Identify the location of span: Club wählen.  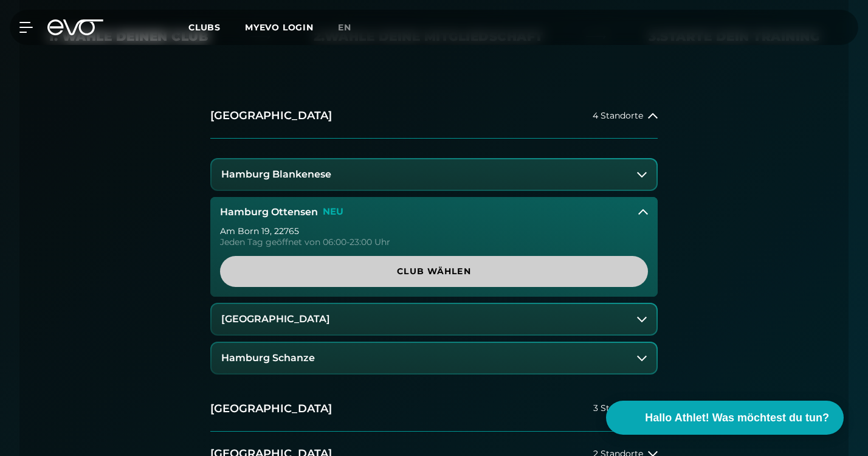
(434, 271).